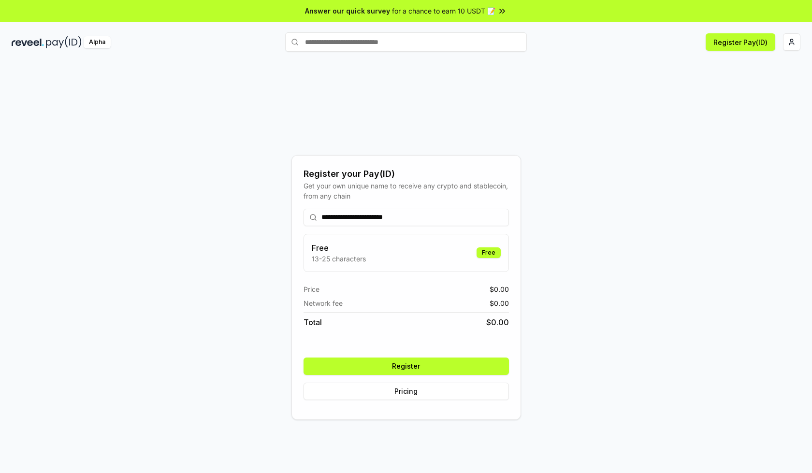 This screenshot has width=812, height=473. I want to click on button: Register Pay(ID), so click(741, 42).